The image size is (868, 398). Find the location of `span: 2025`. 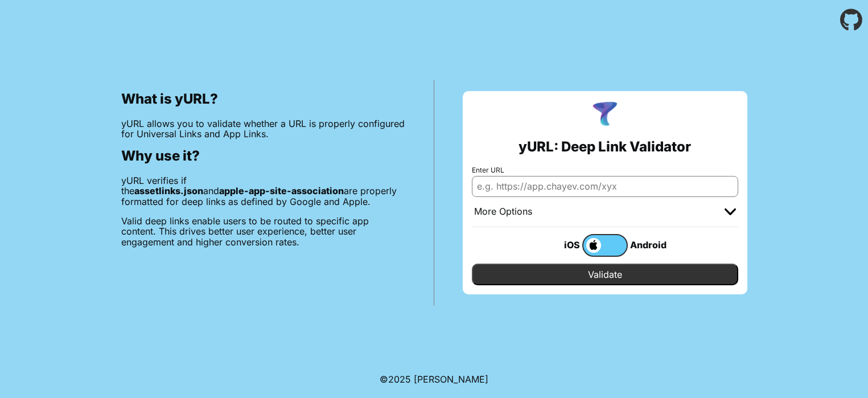

span: 2025 is located at coordinates (399, 379).